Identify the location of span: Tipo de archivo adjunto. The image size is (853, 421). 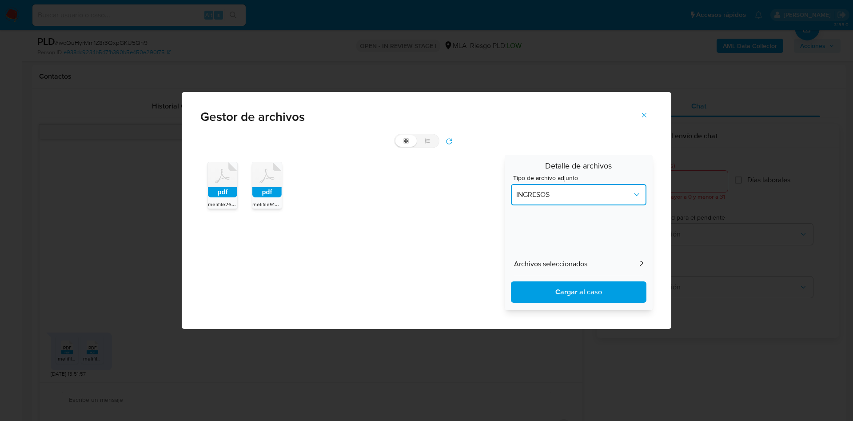
(581, 178).